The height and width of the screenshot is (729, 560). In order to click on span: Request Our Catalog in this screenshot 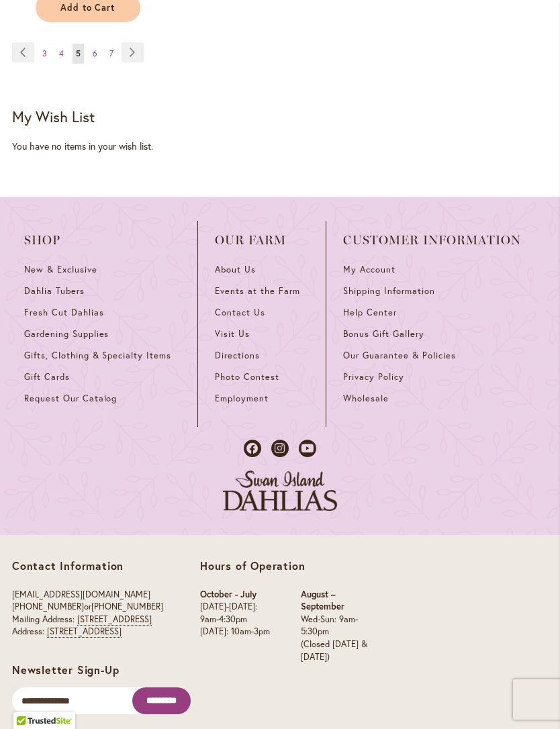, I will do `click(70, 399)`.